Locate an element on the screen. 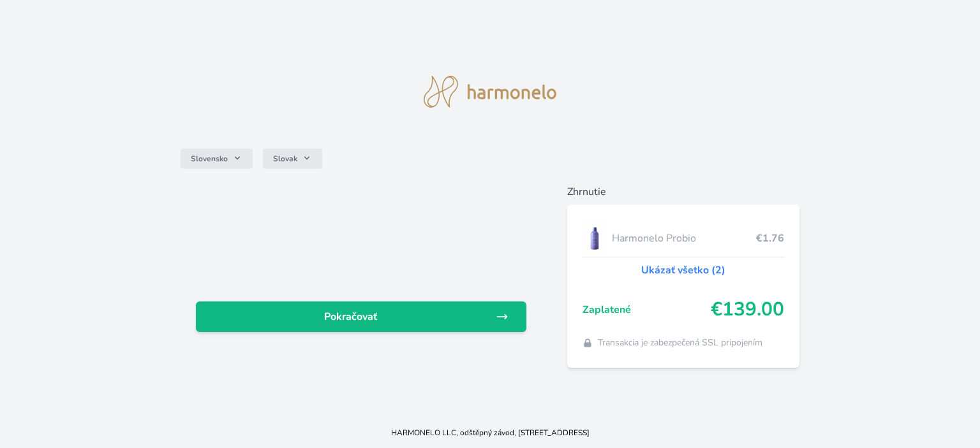 The width and height of the screenshot is (980, 448). a: Ukázať všetko (2) is located at coordinates (683, 270).